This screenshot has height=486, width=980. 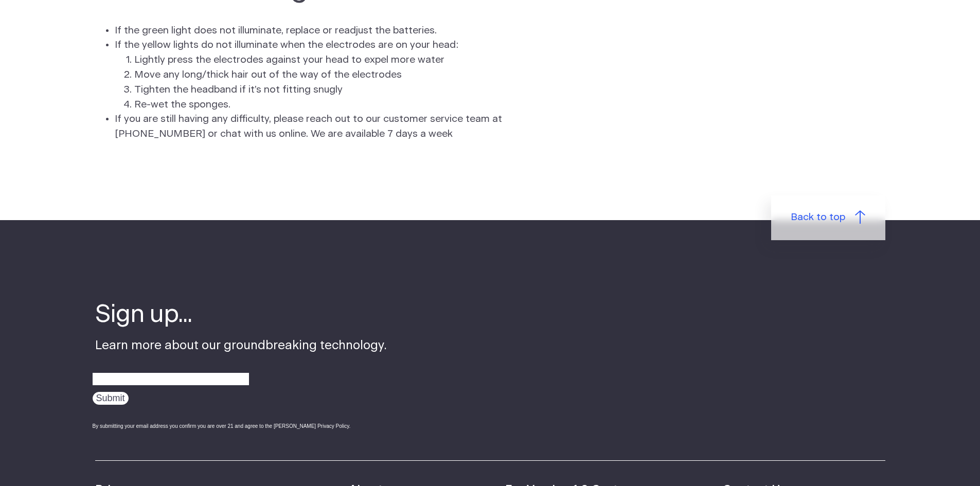 I want to click on input: Submit, so click(x=110, y=398).